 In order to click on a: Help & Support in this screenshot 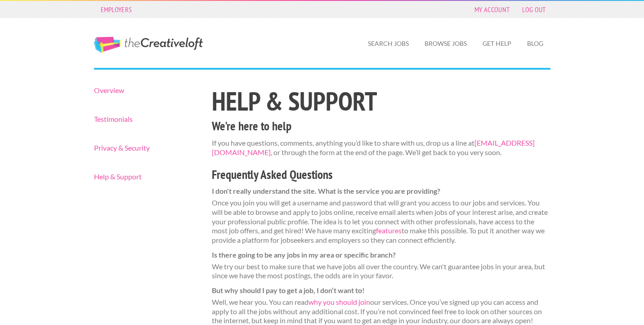, I will do `click(145, 177)`.